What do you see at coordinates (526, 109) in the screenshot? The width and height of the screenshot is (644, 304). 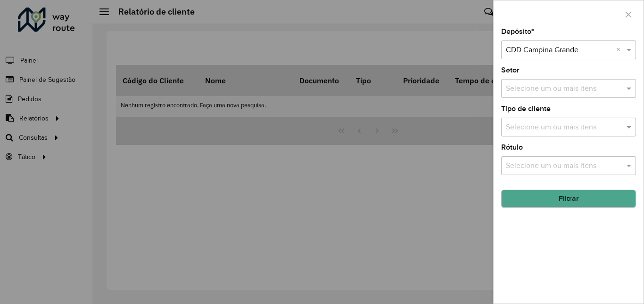 I see `label: Tipo de cliente` at bounding box center [526, 109].